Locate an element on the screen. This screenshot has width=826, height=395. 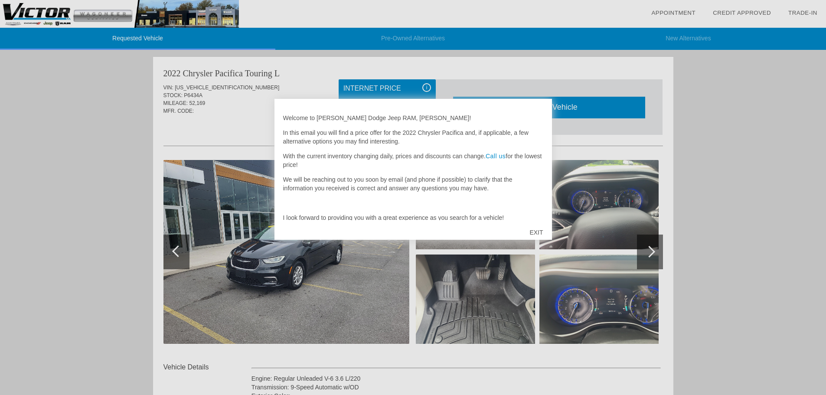
a: Appointment is located at coordinates (673, 13).